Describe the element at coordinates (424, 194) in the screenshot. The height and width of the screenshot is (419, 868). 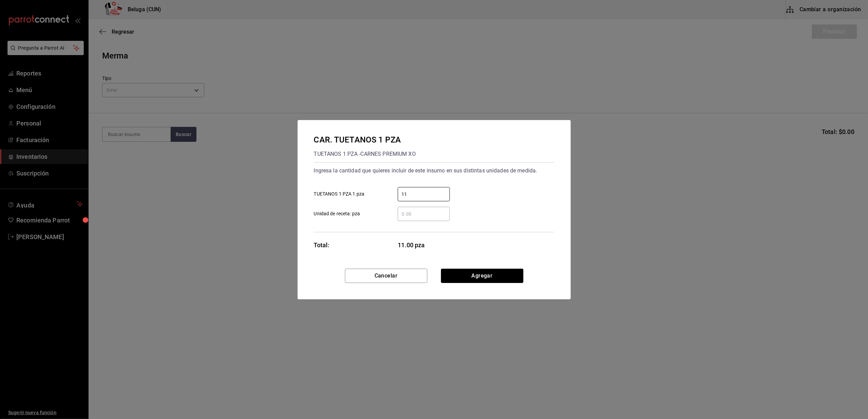
I see `input: TUETANOS 1 PZA 1 pza` at that location.